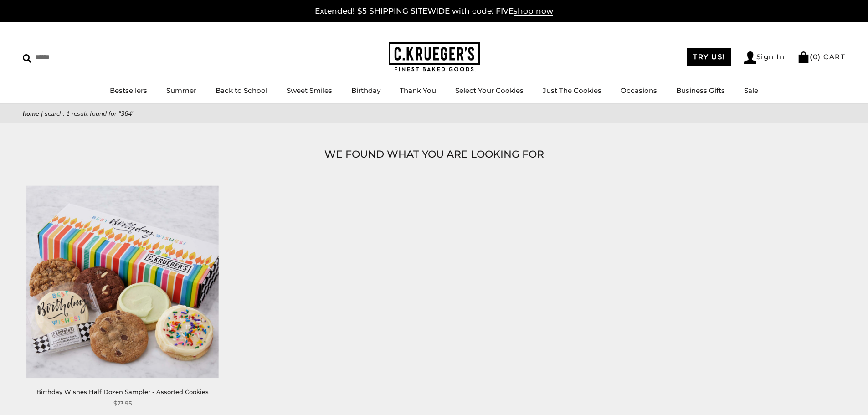  What do you see at coordinates (490, 90) in the screenshot?
I see `a: Select Your Cookies` at bounding box center [490, 90].